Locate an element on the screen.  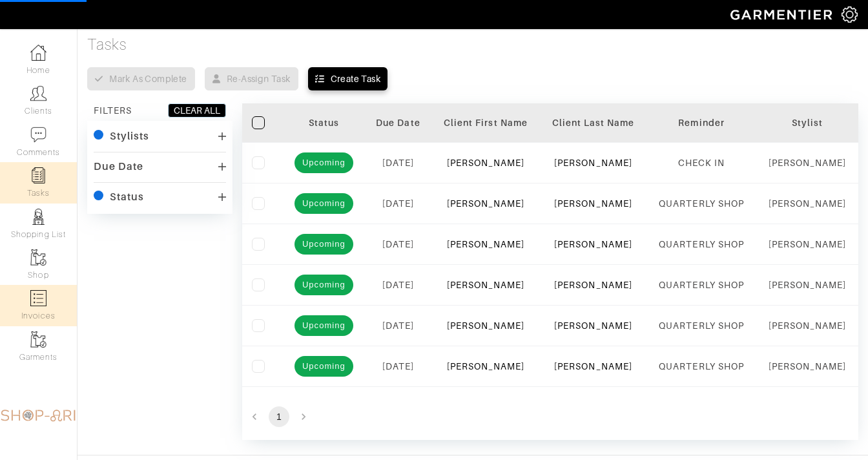
div: Client Last Name is located at coordinates (593, 123).